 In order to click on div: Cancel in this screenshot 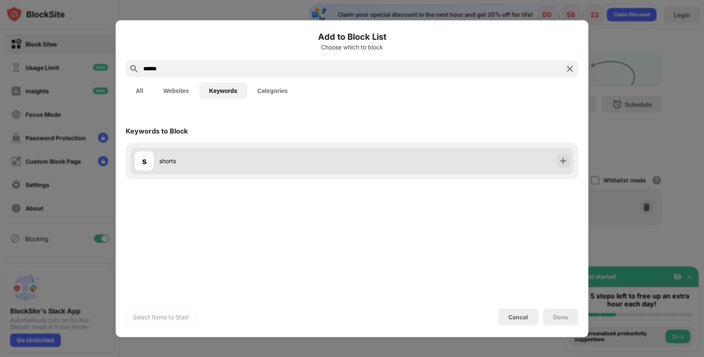, I will do `click(518, 317)`.